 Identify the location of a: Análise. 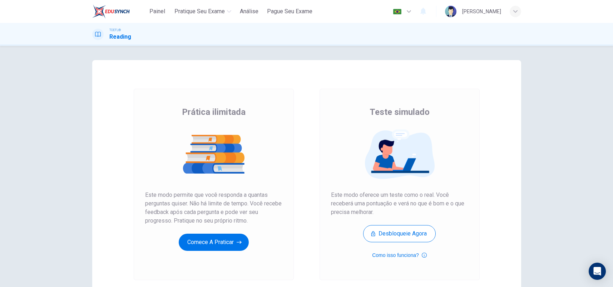
(249, 11).